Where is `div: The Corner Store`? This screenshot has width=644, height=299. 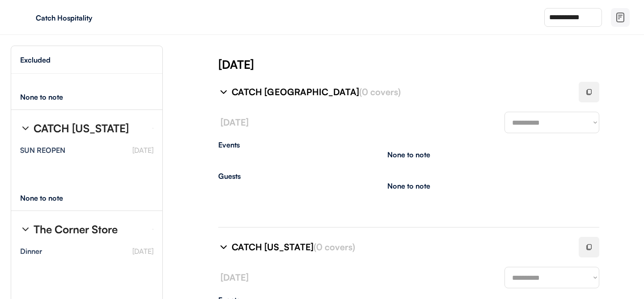 div: The Corner Store is located at coordinates (75, 230).